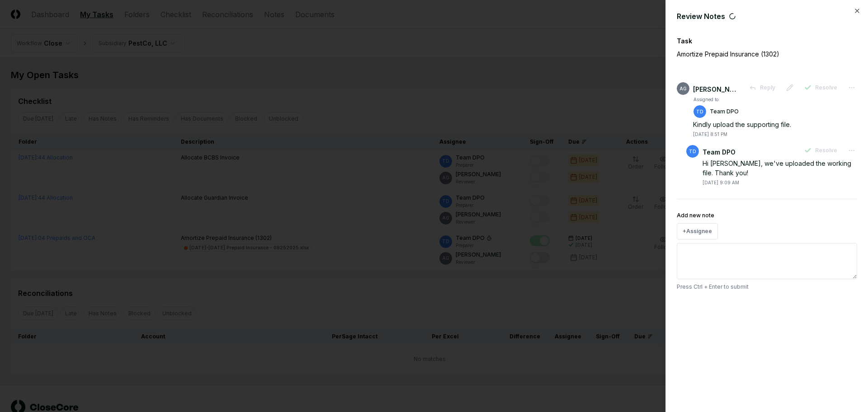 This screenshot has width=868, height=412. I want to click on div: Team DPO, so click(719, 151).